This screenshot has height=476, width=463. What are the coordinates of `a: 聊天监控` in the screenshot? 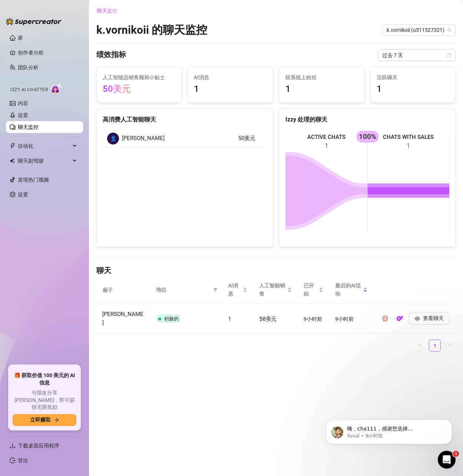 It's located at (28, 127).